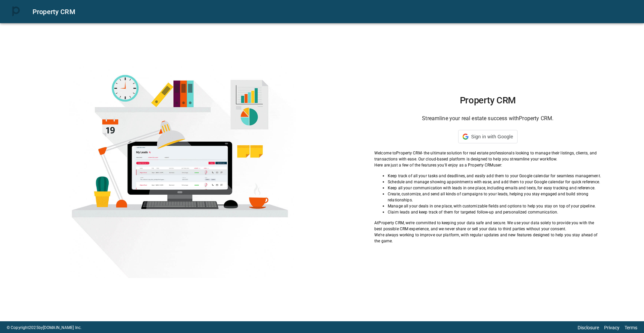 This screenshot has width=644, height=333. I want to click on p: Manage all your deals in one place, with customizable fields and options to help you stay on top ..., so click(495, 206).